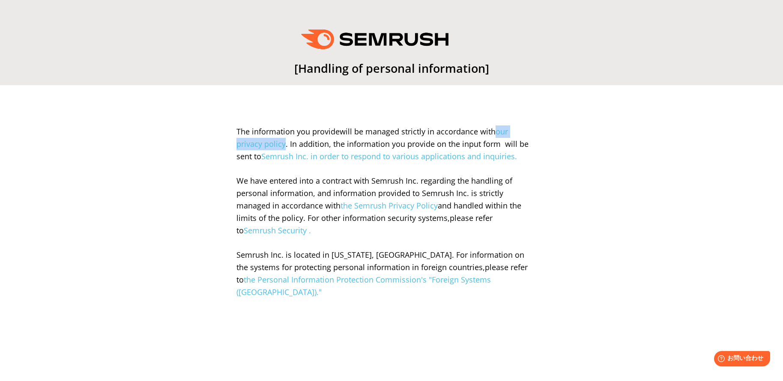 Image resolution: width=783 pixels, height=381 pixels. What do you see at coordinates (389, 156) in the screenshot?
I see `font: Semrush Inc. in order to respond to various applications and inquiries.` at bounding box center [389, 156].